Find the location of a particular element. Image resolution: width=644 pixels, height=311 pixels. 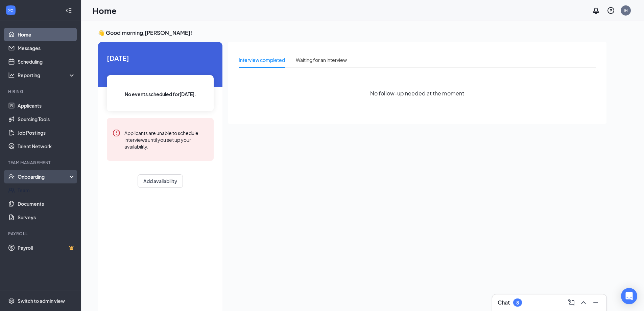

div: IH is located at coordinates (626, 10).